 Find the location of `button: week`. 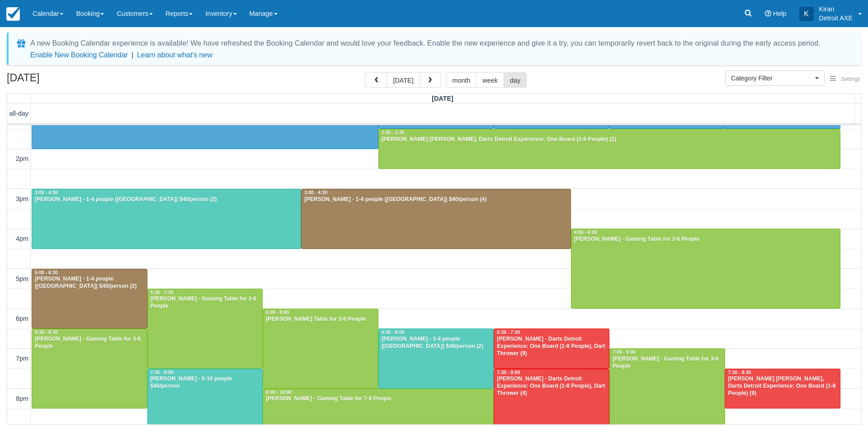

button: week is located at coordinates (490, 80).